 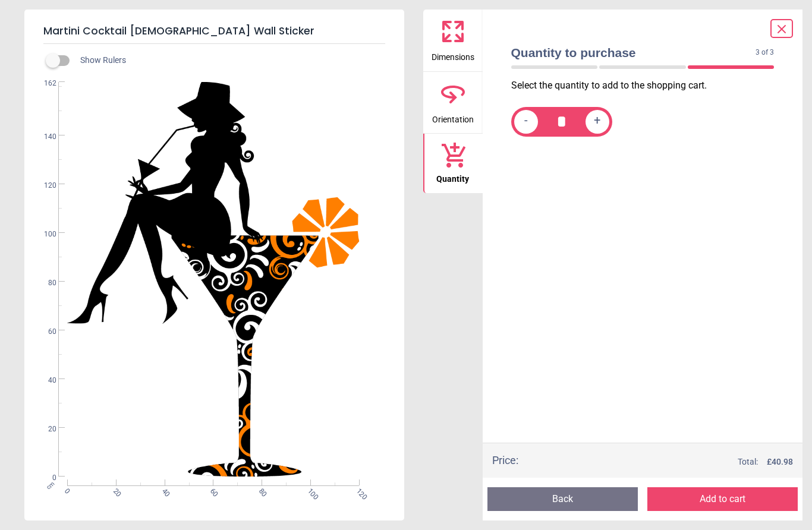 What do you see at coordinates (45, 83) in the screenshot?
I see `span: 162` at bounding box center [45, 83].